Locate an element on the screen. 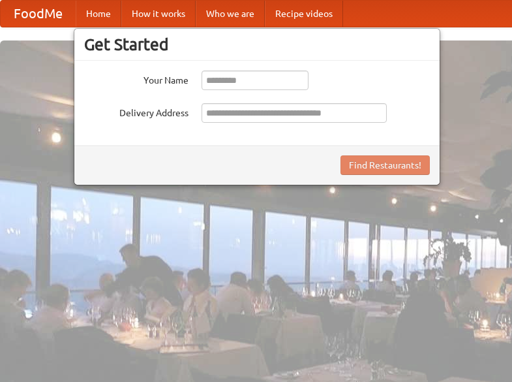  label: Your Name is located at coordinates (136, 78).